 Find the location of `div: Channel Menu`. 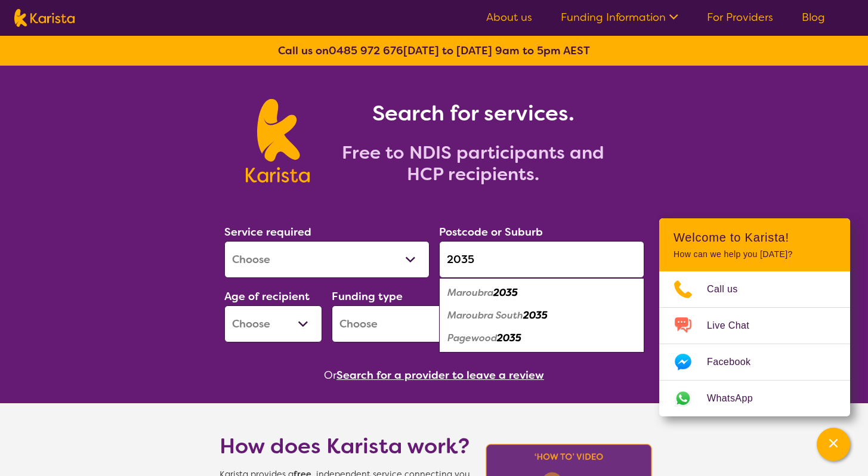

div: Channel Menu is located at coordinates (755, 318).